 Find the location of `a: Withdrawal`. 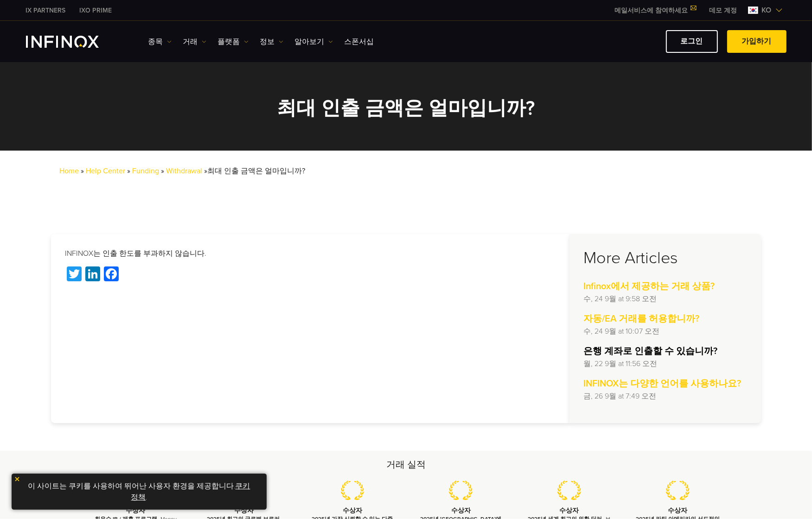

a: Withdrawal is located at coordinates (184, 171).